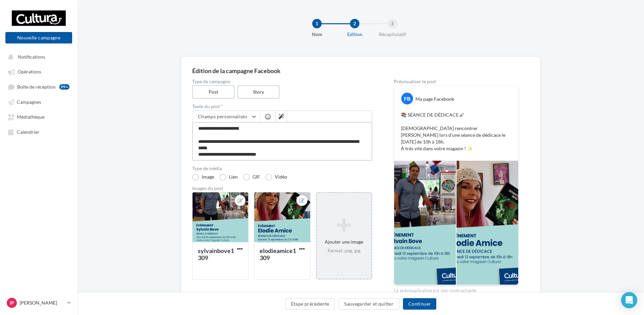 This screenshot has width=644, height=315. Describe the element at coordinates (317, 23) in the screenshot. I see `div: 1` at that location.